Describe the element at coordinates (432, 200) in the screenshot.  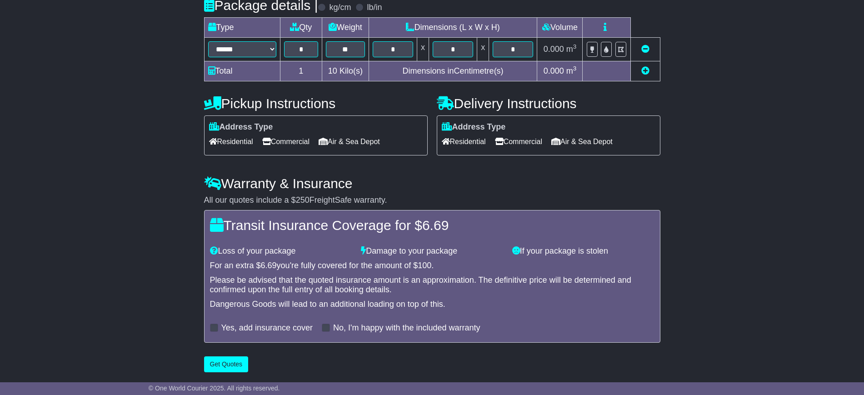
I see `div: All our quotes include a $ FreightSafe warranty.` at that location.